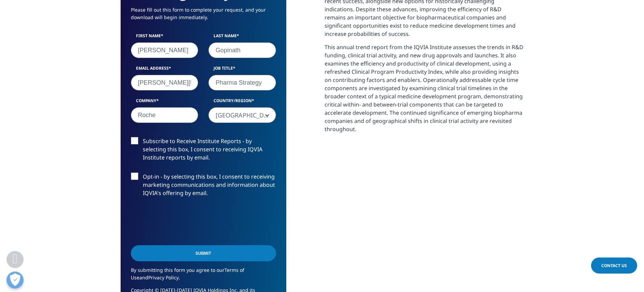 This screenshot has height=292, width=644. Describe the element at coordinates (203, 16) in the screenshot. I see `p: Please fill out this form to complete your request, and your download will begin immediately.` at that location.